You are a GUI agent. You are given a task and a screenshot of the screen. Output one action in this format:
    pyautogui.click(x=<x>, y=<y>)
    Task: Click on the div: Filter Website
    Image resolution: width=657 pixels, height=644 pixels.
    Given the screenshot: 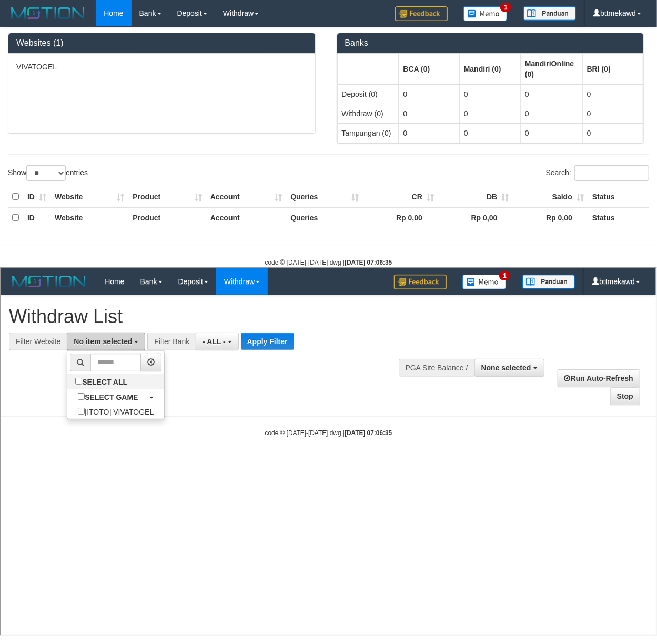 What is the action you would take?
    pyautogui.click(x=37, y=73)
    